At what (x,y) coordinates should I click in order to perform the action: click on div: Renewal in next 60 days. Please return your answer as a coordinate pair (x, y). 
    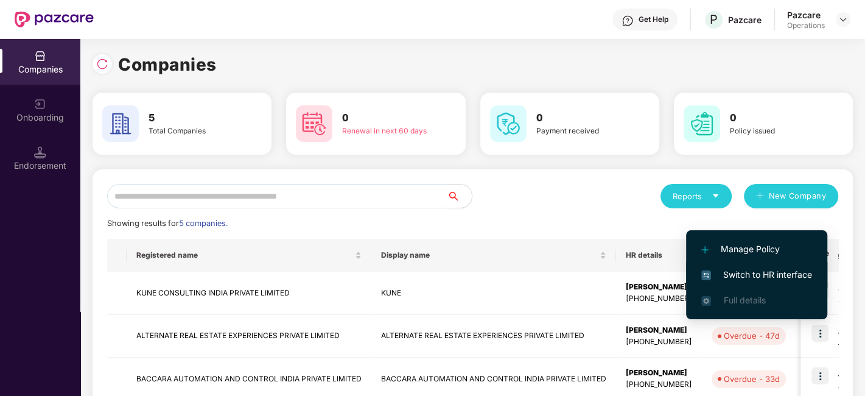
    Looking at the image, I should click on (386, 131).